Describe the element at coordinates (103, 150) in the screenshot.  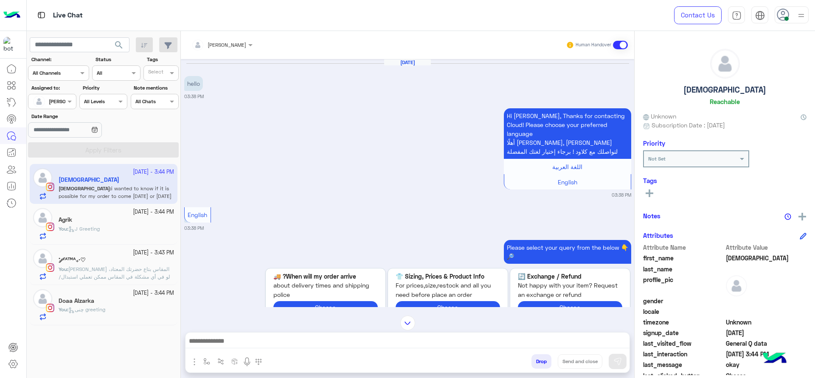
I see `button: Apply Filters` at that location.